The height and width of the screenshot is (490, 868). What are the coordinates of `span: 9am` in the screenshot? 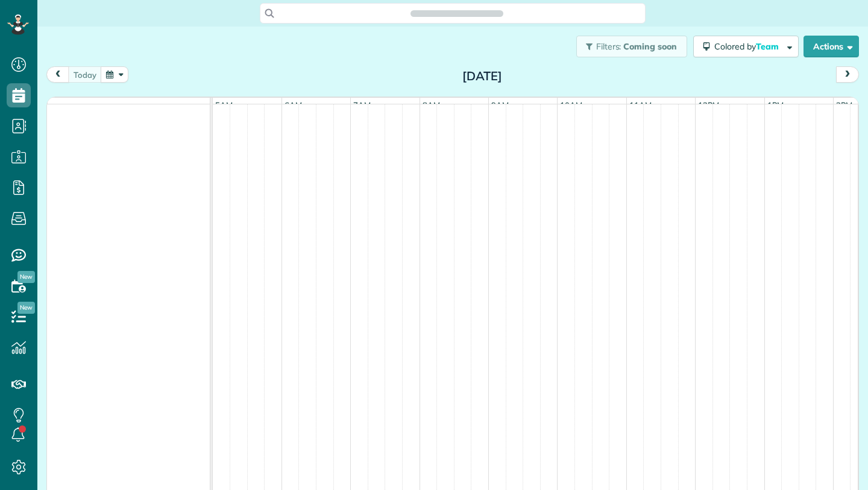 It's located at (499, 105).